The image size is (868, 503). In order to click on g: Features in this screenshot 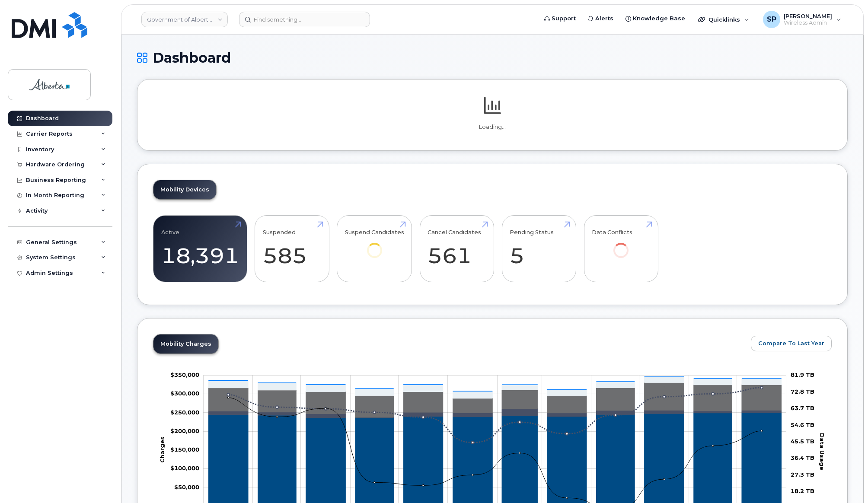, I will do `click(494, 387)`.